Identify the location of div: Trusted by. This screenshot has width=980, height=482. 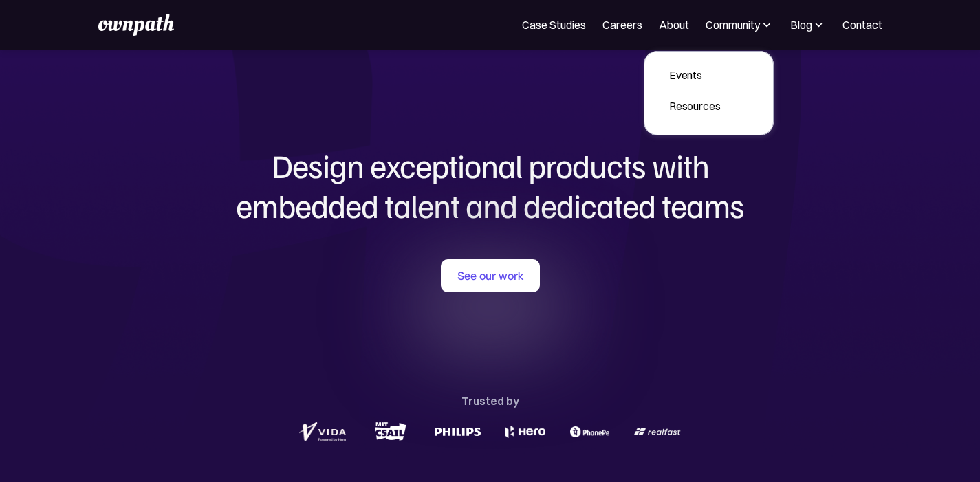
(490, 401).